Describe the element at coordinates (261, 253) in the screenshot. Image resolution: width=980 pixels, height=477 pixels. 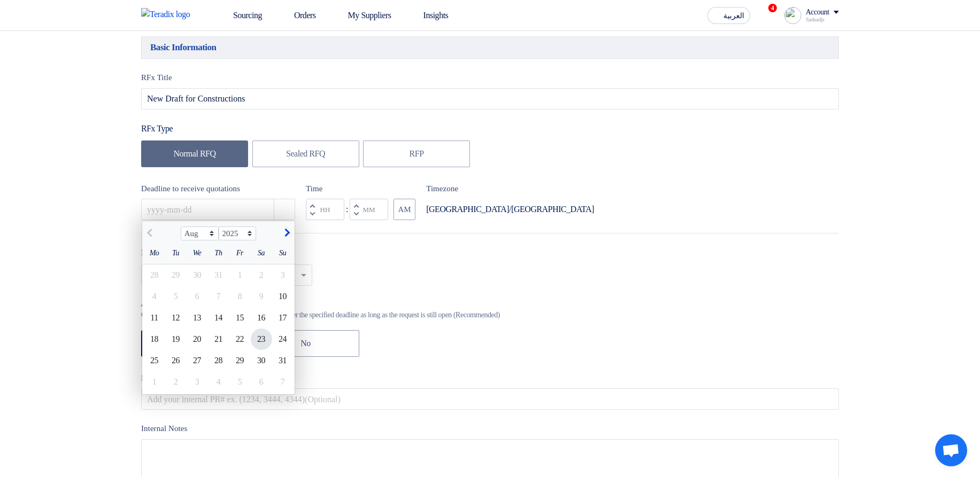
I see `div: Sa` at that location.